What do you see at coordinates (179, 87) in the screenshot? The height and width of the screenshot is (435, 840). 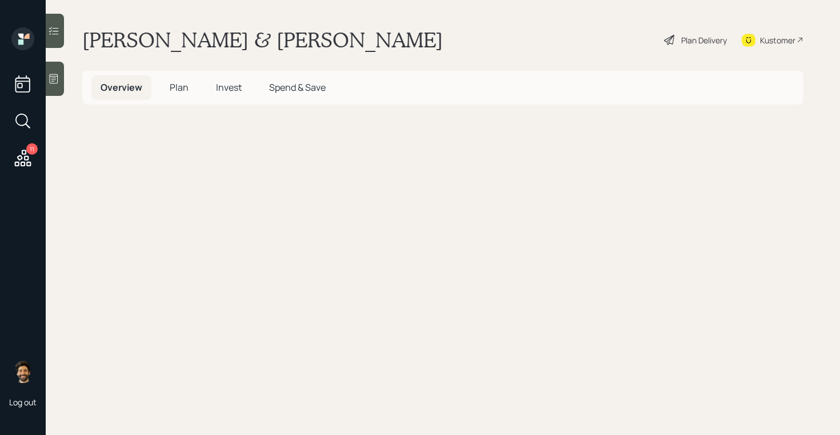 I see `span: Plan` at bounding box center [179, 87].